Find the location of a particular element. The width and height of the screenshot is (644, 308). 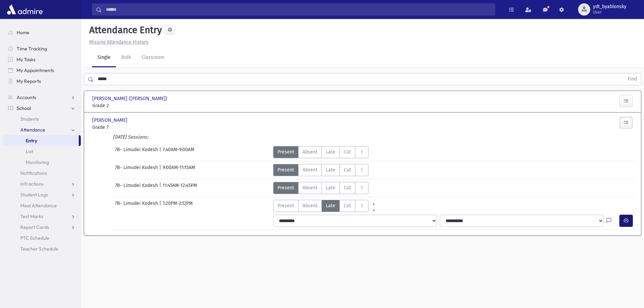

span: Entry is located at coordinates (31, 141).